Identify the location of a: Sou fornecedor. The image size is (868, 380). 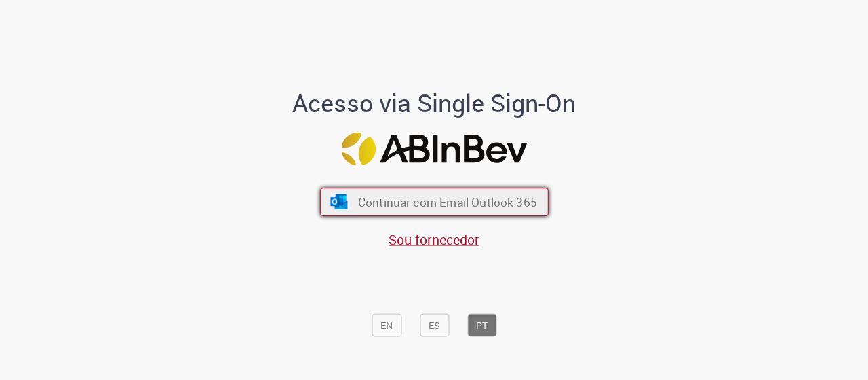
(434, 238).